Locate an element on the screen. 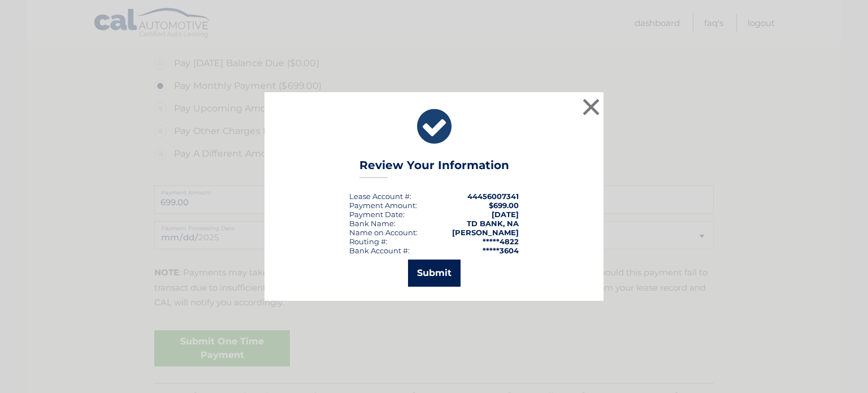  button: Submit is located at coordinates (434, 273).